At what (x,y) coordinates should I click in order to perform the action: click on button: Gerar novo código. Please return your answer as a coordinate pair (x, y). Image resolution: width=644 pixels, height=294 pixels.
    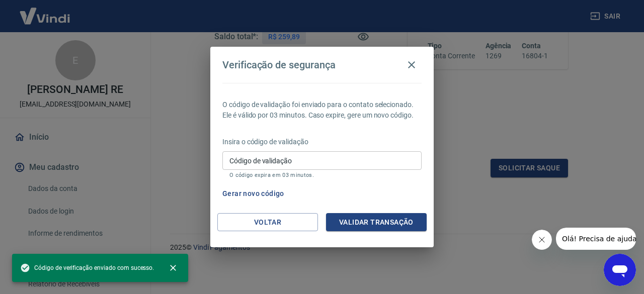
    Looking at the image, I should click on (253, 194).